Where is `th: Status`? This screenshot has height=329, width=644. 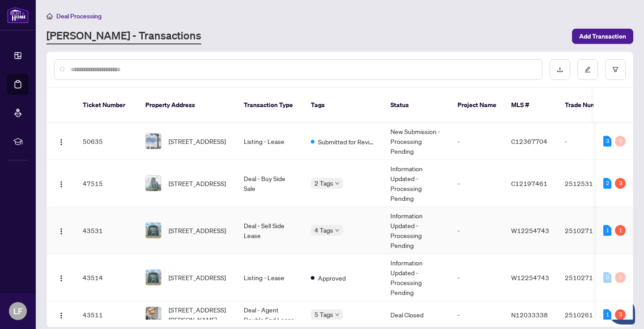 th: Status is located at coordinates (417, 105).